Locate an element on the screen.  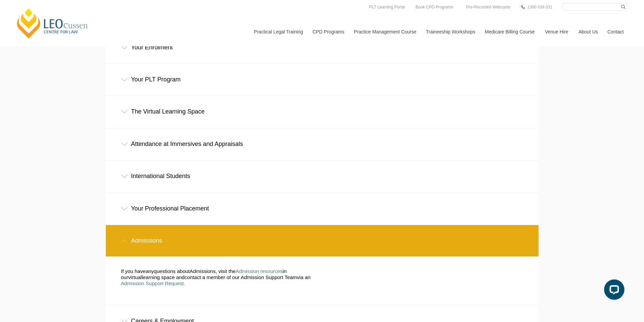
a: Venue Hire is located at coordinates (557, 32).